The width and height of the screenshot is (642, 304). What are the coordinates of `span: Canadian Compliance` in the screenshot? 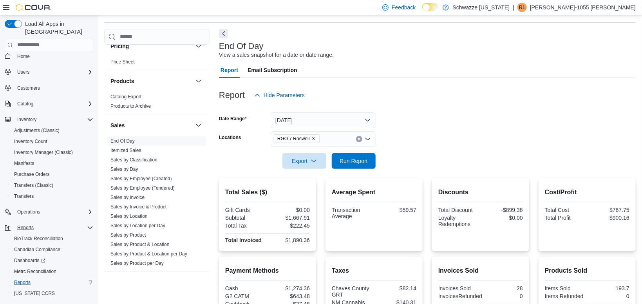 It's located at (52, 250).